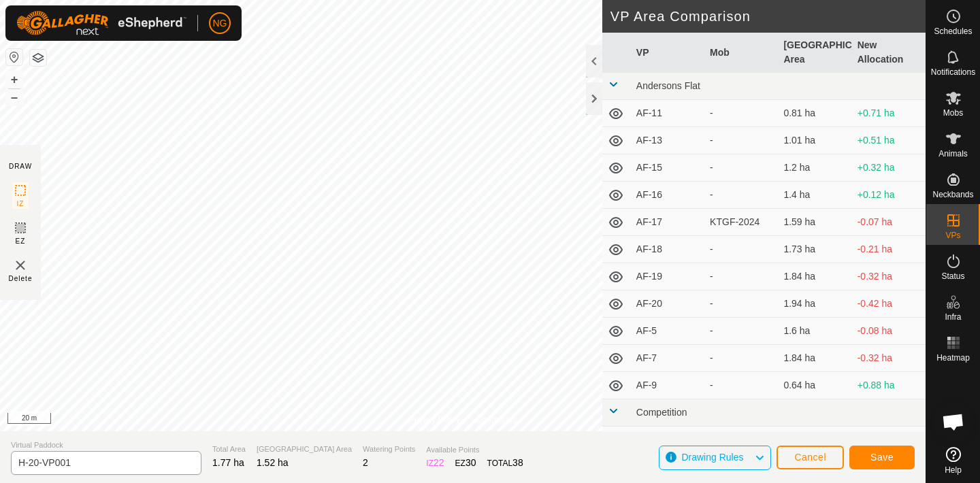 The height and width of the screenshot is (483, 980). Describe the element at coordinates (952, 195) in the screenshot. I see `span: Neckbands` at that location.